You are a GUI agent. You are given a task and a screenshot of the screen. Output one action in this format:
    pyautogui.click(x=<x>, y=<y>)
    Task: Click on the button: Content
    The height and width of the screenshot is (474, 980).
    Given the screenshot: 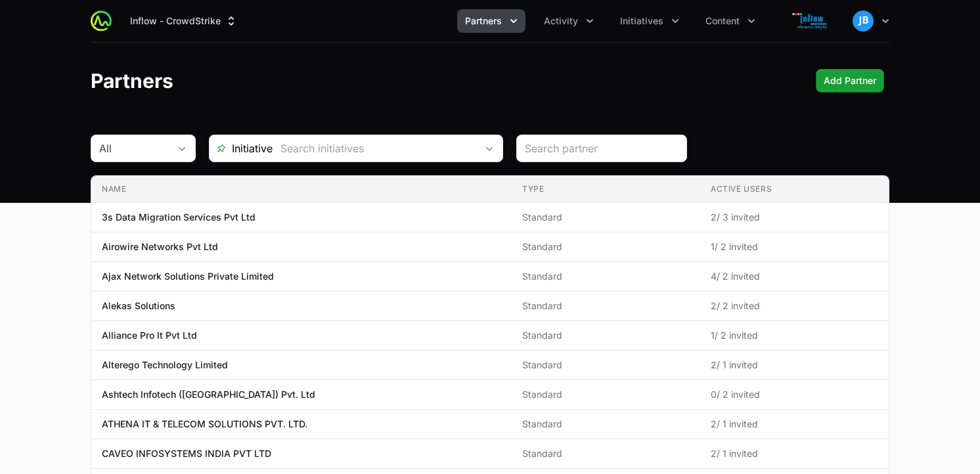 What is the action you would take?
    pyautogui.click(x=731, y=21)
    